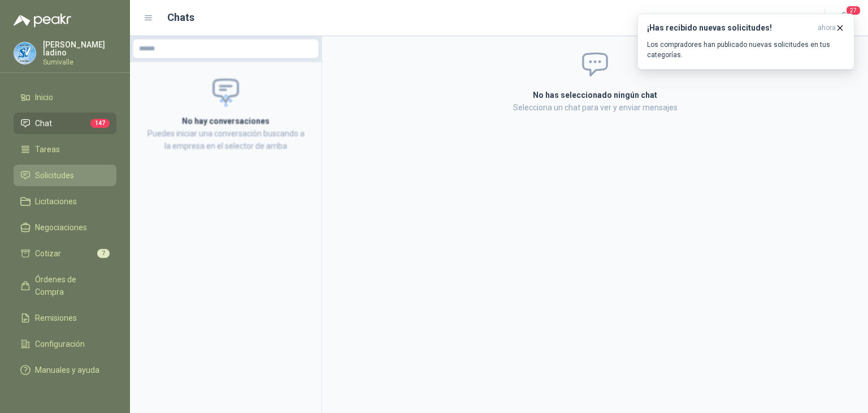  I want to click on a: Inicio, so click(65, 97).